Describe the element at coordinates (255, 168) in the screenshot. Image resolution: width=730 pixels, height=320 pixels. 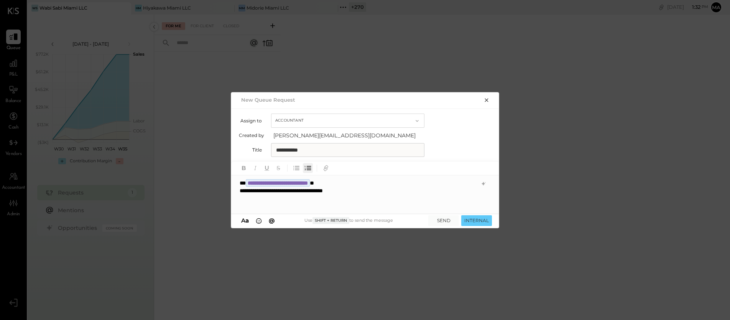
I see `button: Italic` at that location.